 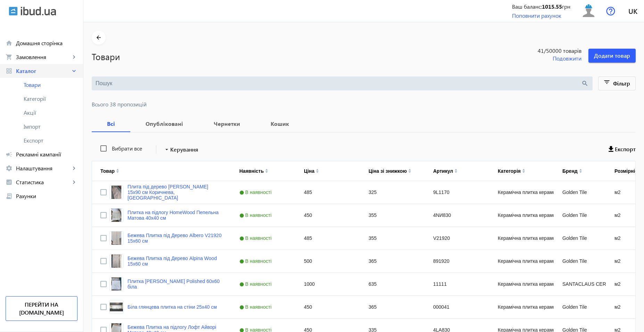 I want to click on mat-icon: home, so click(x=9, y=43).